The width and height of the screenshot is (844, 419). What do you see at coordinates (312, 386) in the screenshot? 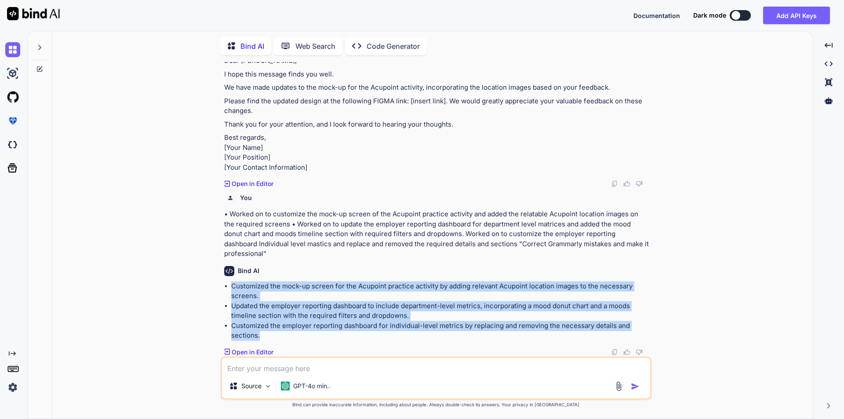
I see `p: GPT-4o min..` at bounding box center [312, 386].